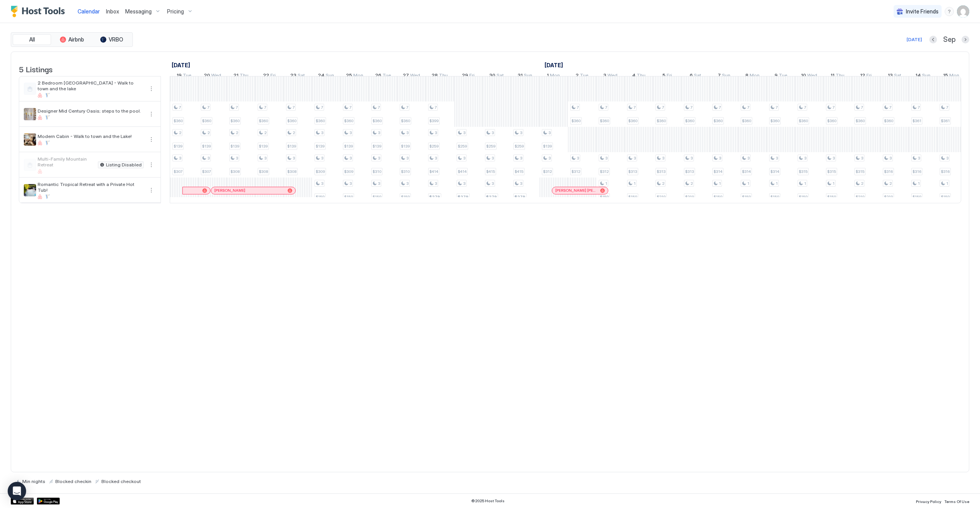  Describe the element at coordinates (933, 40) in the screenshot. I see `button: Previous month` at that location.